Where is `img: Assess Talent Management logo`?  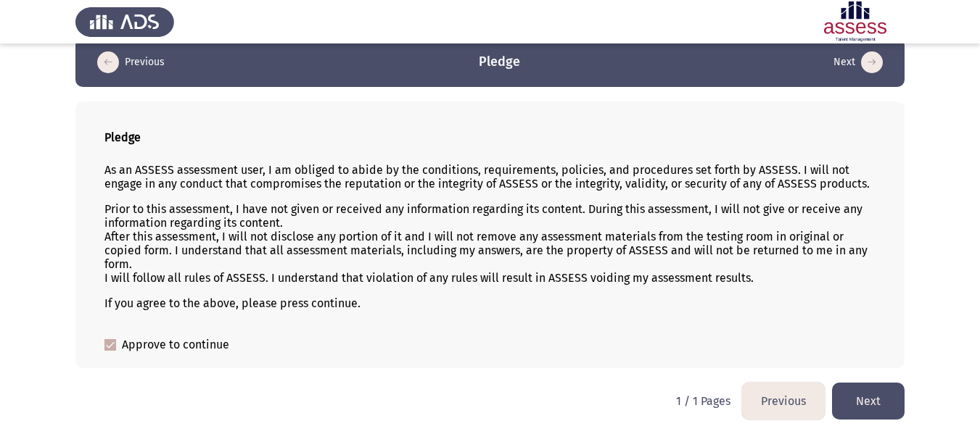 img: Assess Talent Management logo is located at coordinates (125, 22).